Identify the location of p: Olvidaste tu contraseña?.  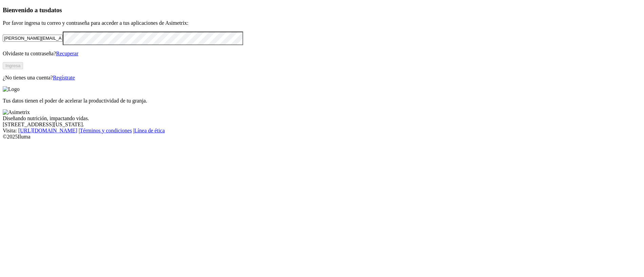
(322, 53).